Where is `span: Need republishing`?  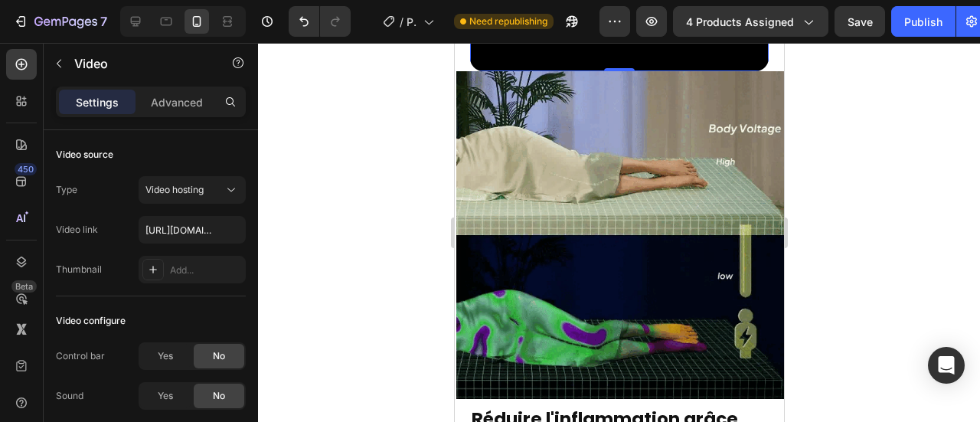 span: Need republishing is located at coordinates (508, 21).